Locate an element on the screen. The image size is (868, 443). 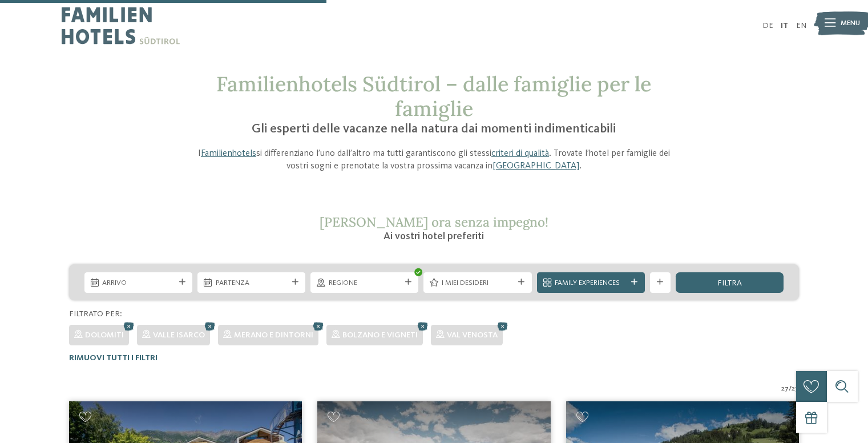
span: Family Experiences is located at coordinates (590, 283).